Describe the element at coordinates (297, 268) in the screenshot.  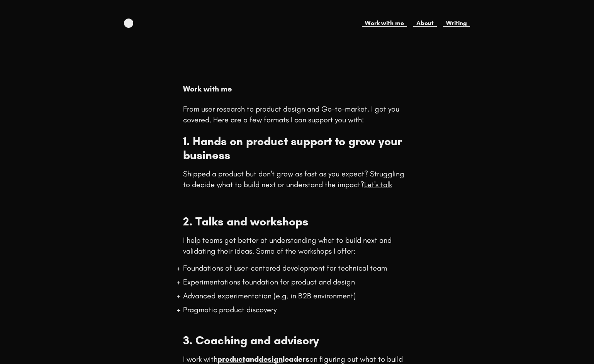
I see `li: Foundations of user-centered development for technical team` at that location.